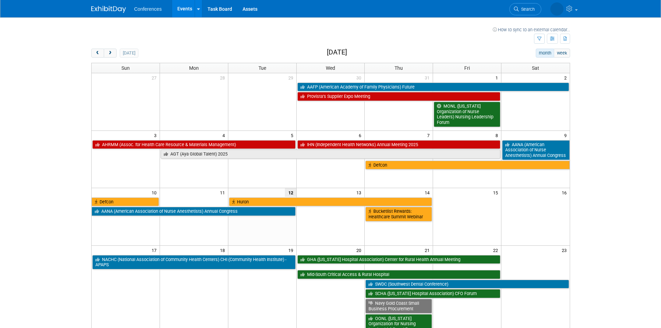  I want to click on span: 1, so click(498, 77).